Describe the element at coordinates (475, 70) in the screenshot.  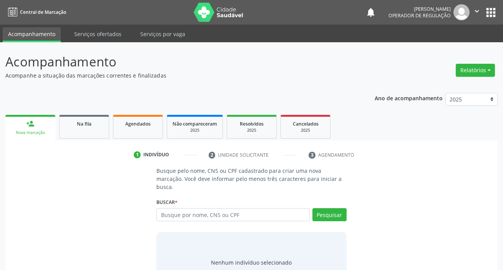
I see `button: Relatórios` at that location.